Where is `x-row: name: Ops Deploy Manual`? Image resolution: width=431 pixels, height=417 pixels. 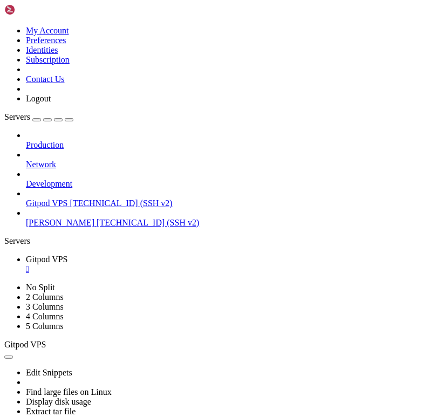
x-row: name: Ops Deploy Manual is located at coordinates (147, 36).